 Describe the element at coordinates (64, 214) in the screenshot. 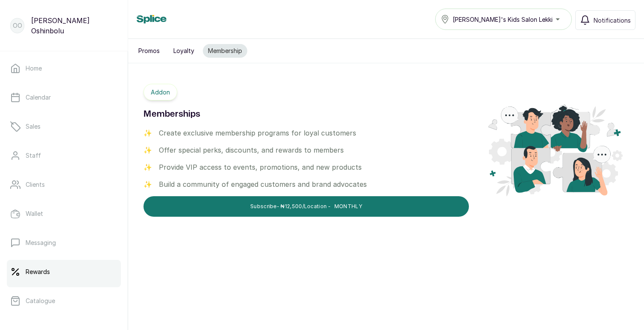

I see `a: Wallet` at that location.